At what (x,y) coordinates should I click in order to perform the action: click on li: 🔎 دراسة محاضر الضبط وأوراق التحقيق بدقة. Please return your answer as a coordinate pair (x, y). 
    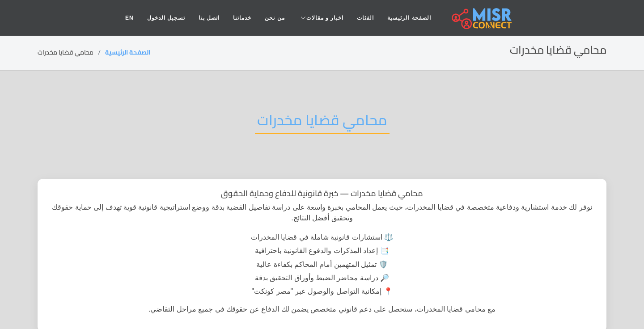
    Looking at the image, I should click on (322, 278).